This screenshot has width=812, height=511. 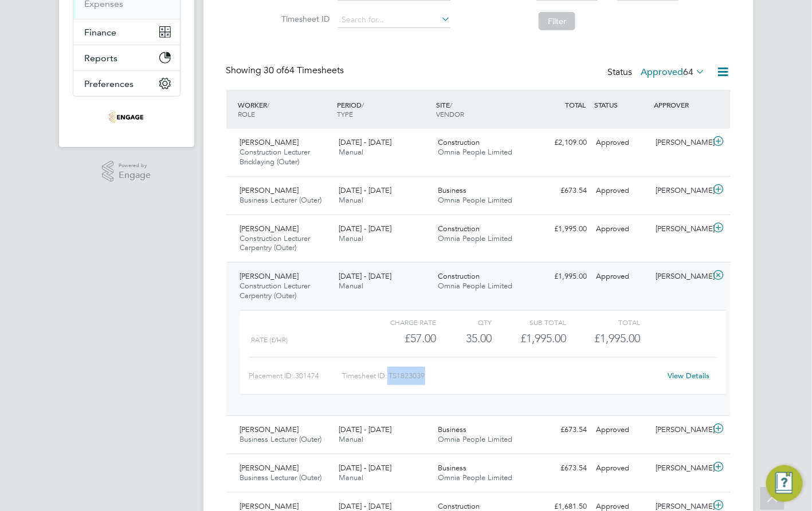 What do you see at coordinates (450, 114) in the screenshot?
I see `span: VENDOR` at bounding box center [450, 114].